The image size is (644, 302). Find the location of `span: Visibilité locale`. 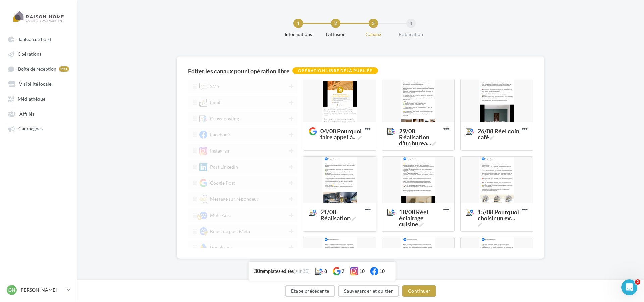

span: Visibilité locale is located at coordinates (35, 84).